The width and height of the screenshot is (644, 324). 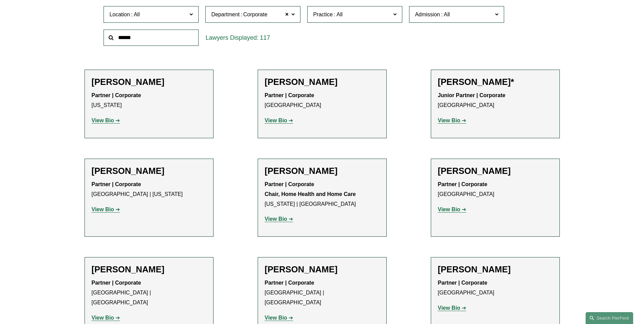 What do you see at coordinates (471, 95) in the screenshot?
I see `strong: Junior Partner | Corporate` at bounding box center [471, 95].